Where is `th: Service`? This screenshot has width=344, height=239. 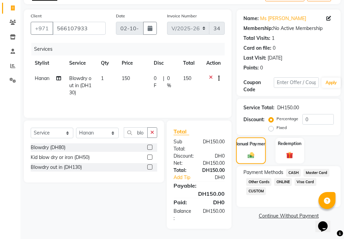 th: Service is located at coordinates (81, 63).